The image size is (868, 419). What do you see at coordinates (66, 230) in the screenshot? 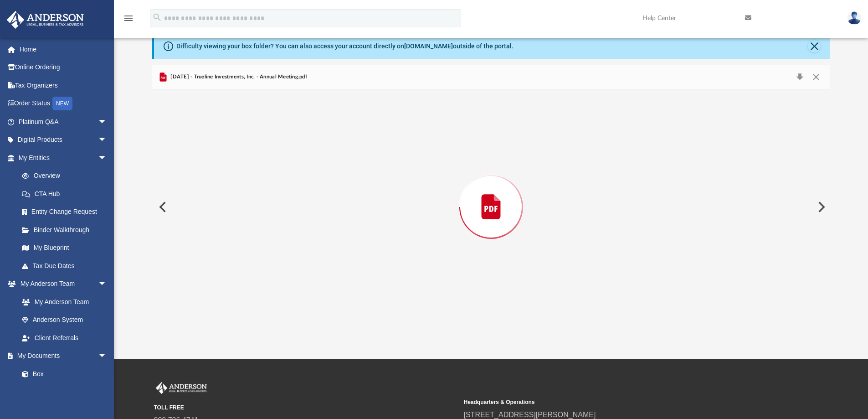
I see `a: Binder Walkthrough` at bounding box center [66, 230].